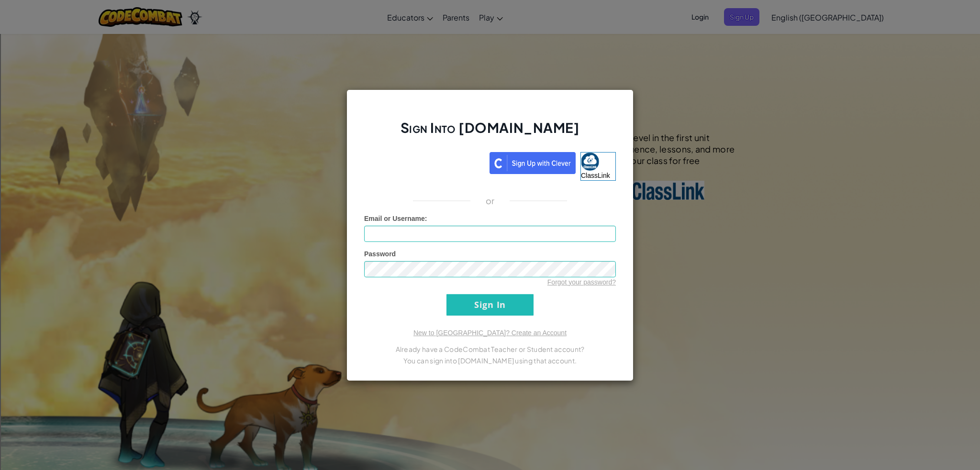 Image resolution: width=980 pixels, height=470 pixels. Describe the element at coordinates (490, 53) in the screenshot. I see `div: Delete` at that location.